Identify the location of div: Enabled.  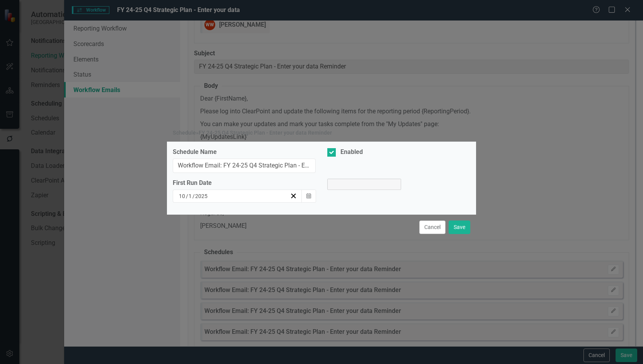
(352, 152).